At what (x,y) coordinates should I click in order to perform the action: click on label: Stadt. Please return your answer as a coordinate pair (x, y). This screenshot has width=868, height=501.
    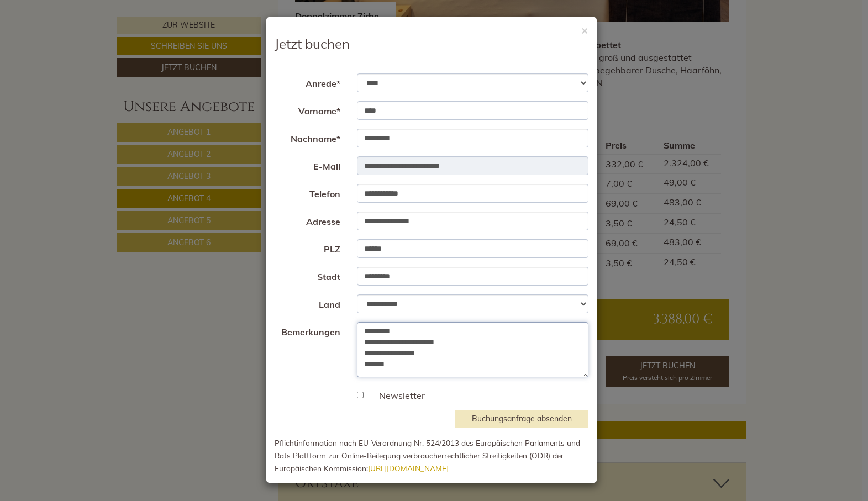
    Looking at the image, I should click on (308, 275).